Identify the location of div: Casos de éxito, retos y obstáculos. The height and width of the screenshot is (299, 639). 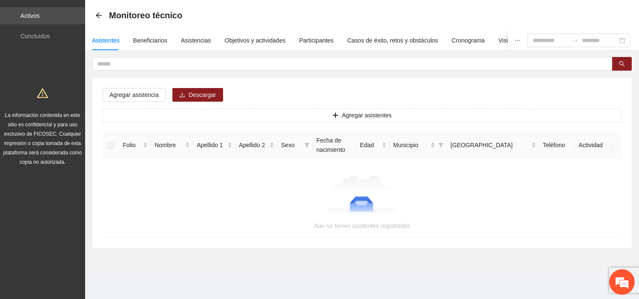
(393, 40).